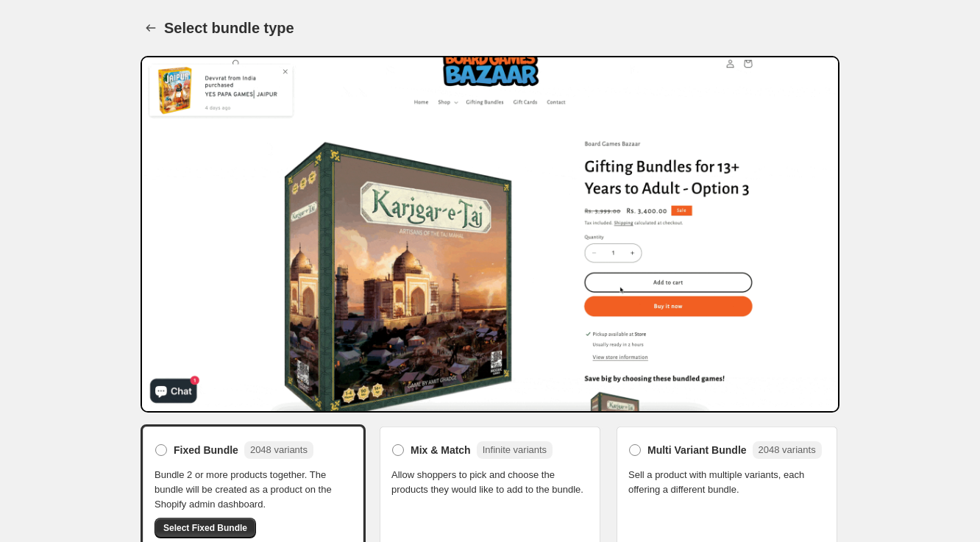 The image size is (980, 542). What do you see at coordinates (514, 449) in the screenshot?
I see `span: Infinite variants` at bounding box center [514, 449].